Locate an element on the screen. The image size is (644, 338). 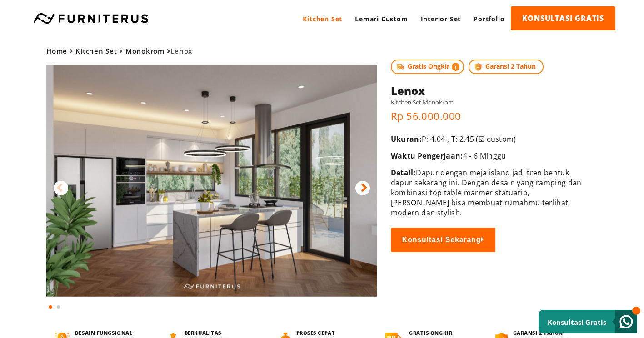
h4: GARANSI 2 TAHUN is located at coordinates (551, 333).